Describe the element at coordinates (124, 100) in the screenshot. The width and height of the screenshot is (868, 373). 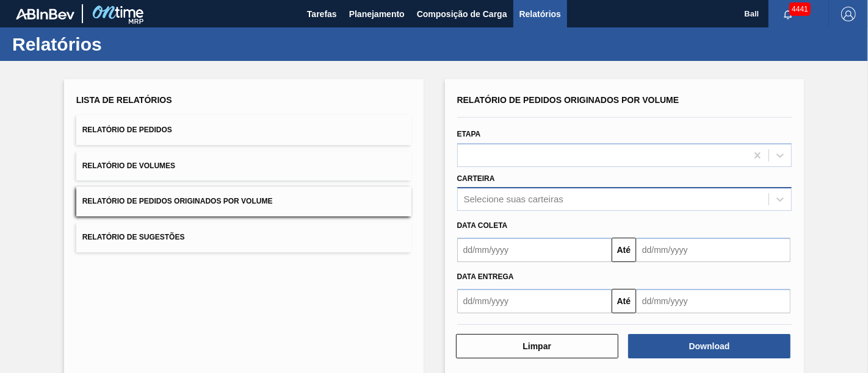
I see `span: Lista de Relatórios` at that location.